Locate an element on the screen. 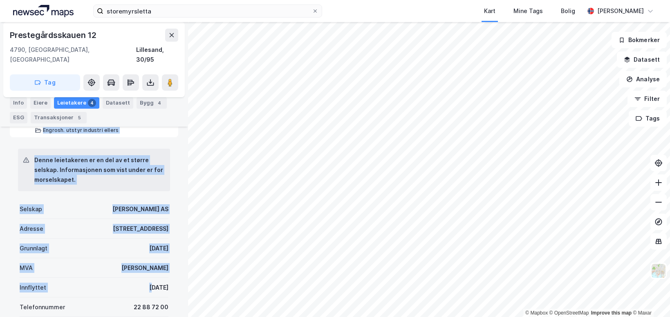 This screenshot has height=317, width=670. img: logo.a4113a55bc3d86da70a041830d287a7e.svg is located at coordinates (43, 11).